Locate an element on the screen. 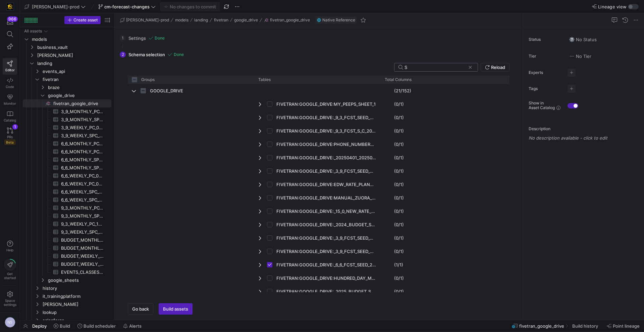  span: Tier is located at coordinates (545, 56).